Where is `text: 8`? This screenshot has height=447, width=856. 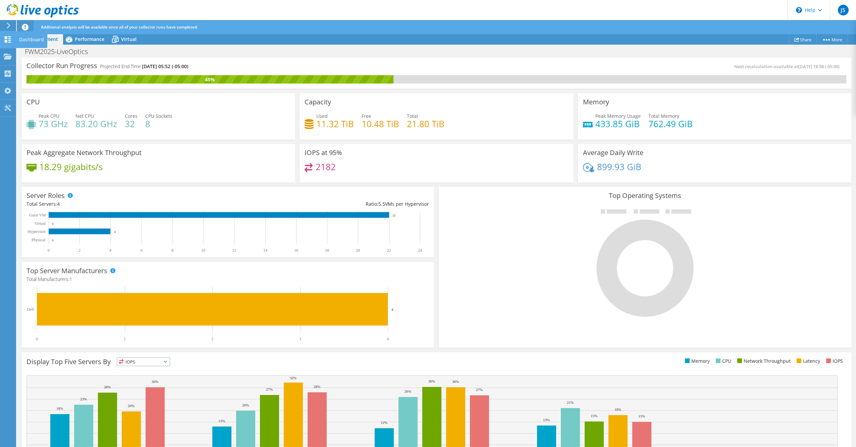 text: 8 is located at coordinates (172, 250).